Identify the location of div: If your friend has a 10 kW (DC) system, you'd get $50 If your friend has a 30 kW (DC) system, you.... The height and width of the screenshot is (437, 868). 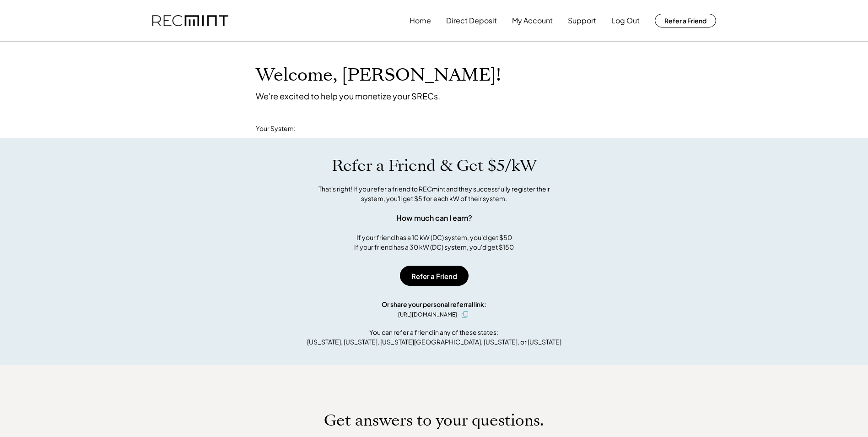
(434, 242).